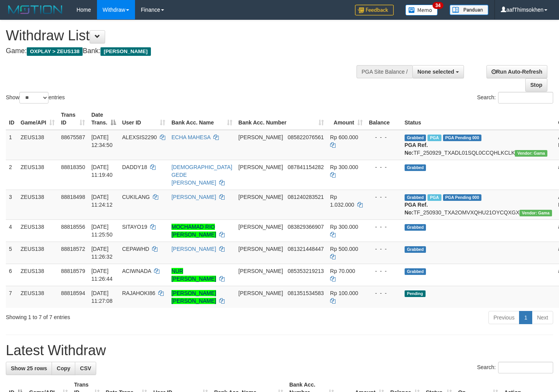 The width and height of the screenshot is (559, 392). I want to click on img: Feedback.jpg, so click(374, 10).